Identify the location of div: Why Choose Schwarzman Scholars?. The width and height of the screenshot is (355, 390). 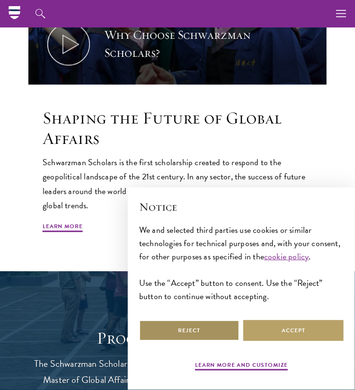
(192, 44).